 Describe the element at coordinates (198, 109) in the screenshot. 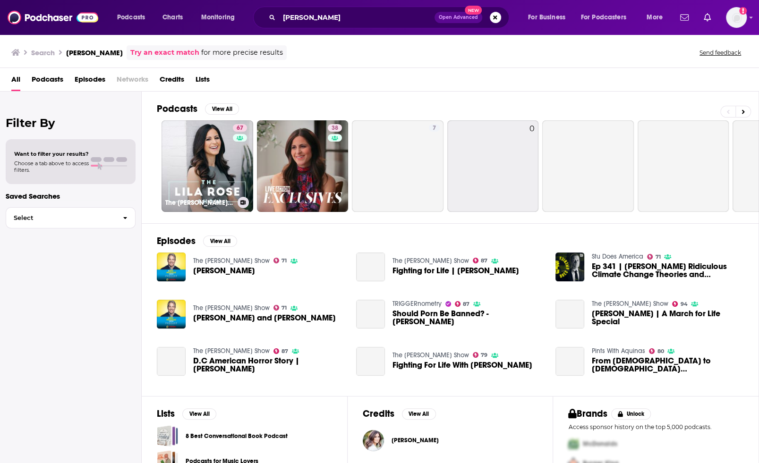

I see `a: PodcastsView All` at that location.